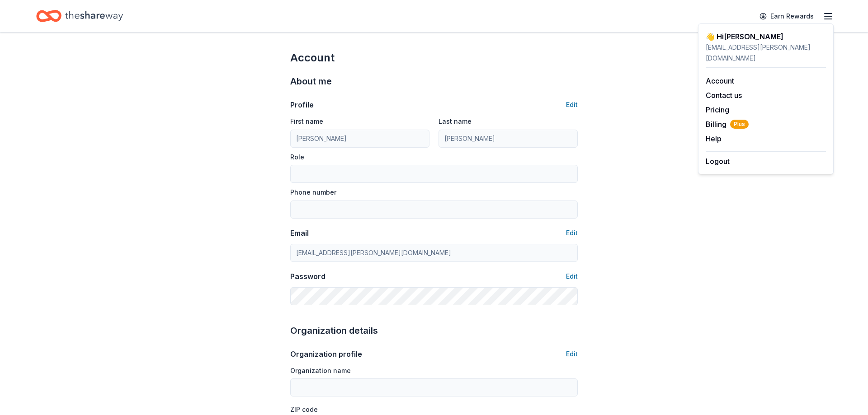 This screenshot has width=868, height=415. What do you see at coordinates (713, 139) in the screenshot?
I see `button: Help` at bounding box center [713, 139].